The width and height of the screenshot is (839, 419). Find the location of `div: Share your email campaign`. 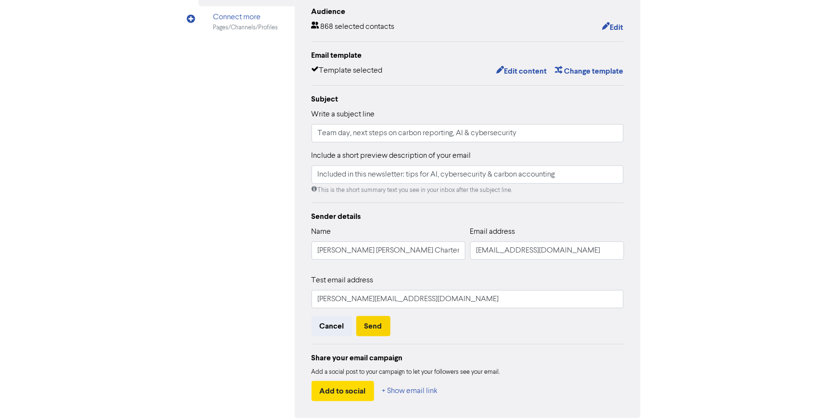

div: Share your email campaign is located at coordinates (468, 358).